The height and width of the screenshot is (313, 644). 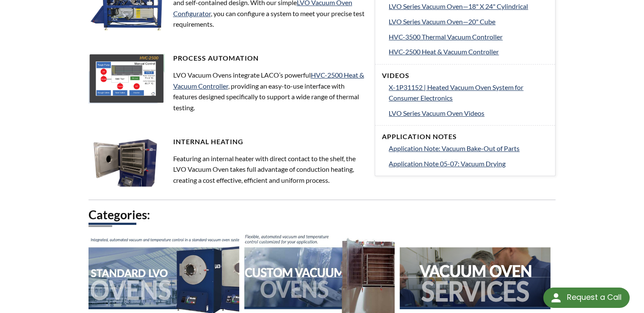 What do you see at coordinates (469, 92) in the screenshot?
I see `a: X-1P31152 | Heated Vacuum Oven System for Consumer Electronics` at bounding box center [469, 92].